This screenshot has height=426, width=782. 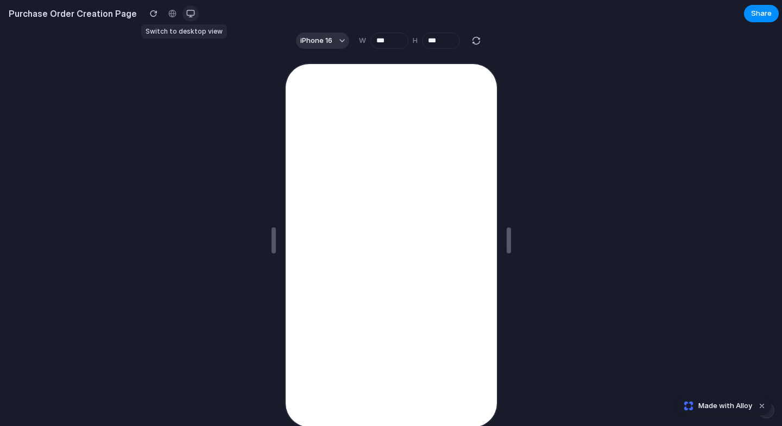 What do you see at coordinates (316, 41) in the screenshot?
I see `span: iPhone 16` at bounding box center [316, 41].